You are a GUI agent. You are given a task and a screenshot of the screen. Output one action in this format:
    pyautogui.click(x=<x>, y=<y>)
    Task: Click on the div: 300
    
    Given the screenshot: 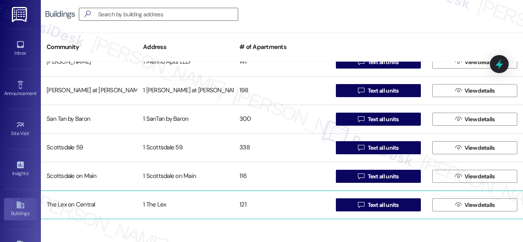 What is the action you would take?
    pyautogui.click(x=282, y=119)
    